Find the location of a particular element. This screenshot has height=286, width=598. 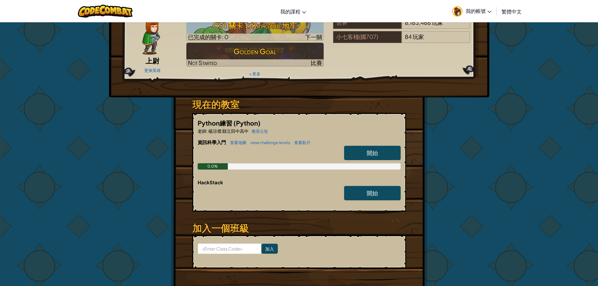

h3: 現在的教室 is located at coordinates (299, 104).